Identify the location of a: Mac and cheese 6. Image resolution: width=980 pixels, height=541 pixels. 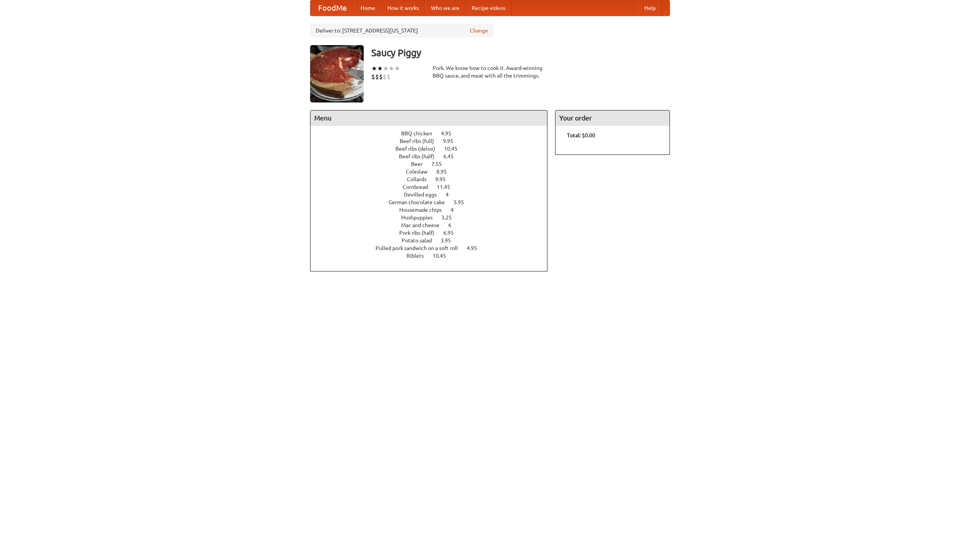
(434, 225).